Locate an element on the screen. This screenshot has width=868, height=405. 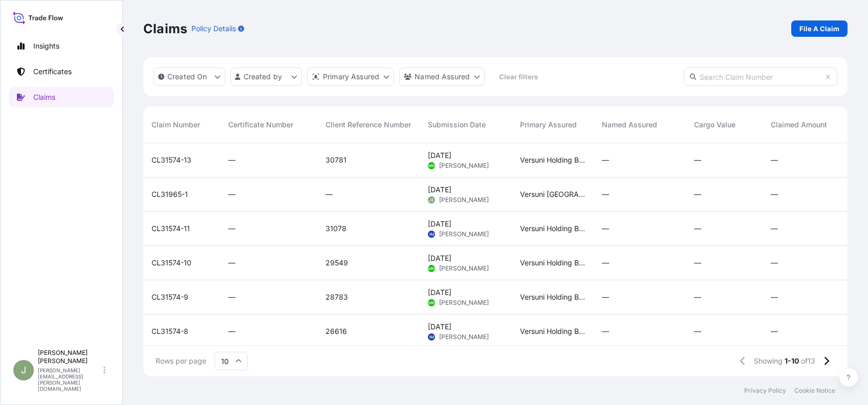
span: CL31574-13 is located at coordinates (171, 161).